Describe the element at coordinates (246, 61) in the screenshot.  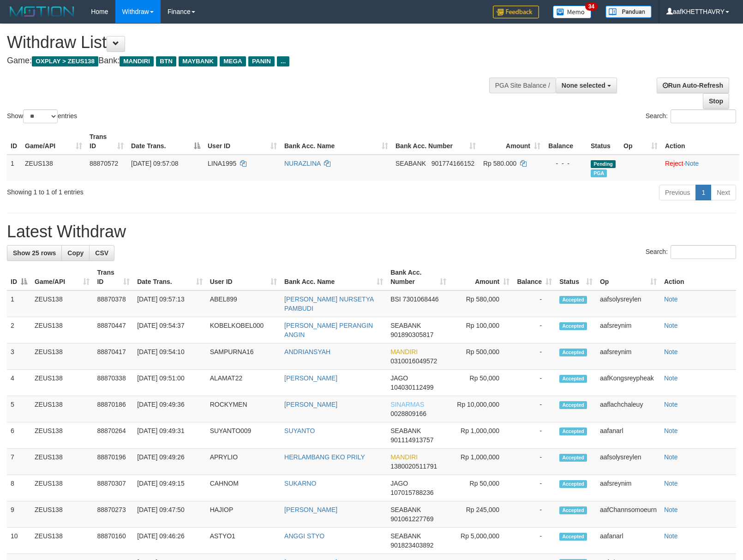
I see `h4: Game: Bank:` at that location.